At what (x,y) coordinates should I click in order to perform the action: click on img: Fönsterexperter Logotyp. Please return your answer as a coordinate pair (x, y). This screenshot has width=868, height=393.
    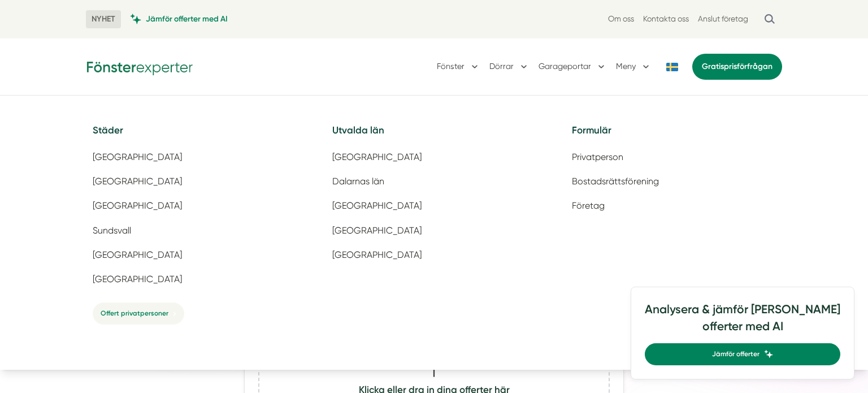
    Looking at the image, I should click on (139, 66).